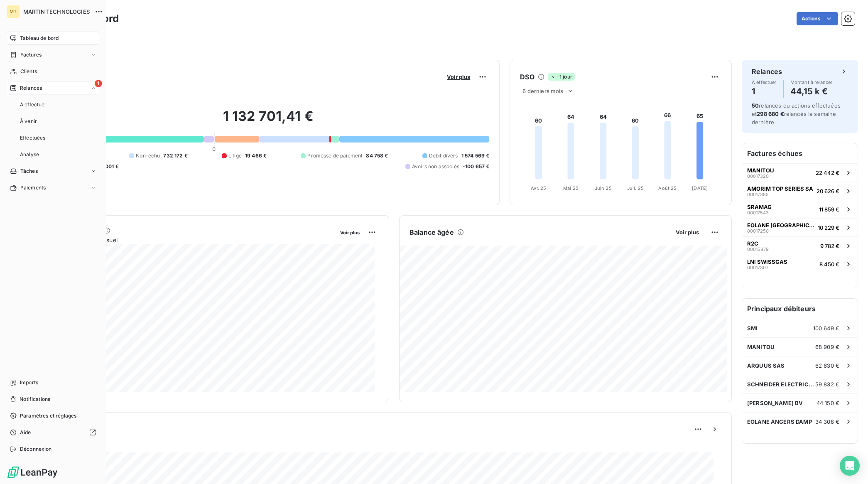  What do you see at coordinates (57, 12) in the screenshot?
I see `span: MARTIN TECHNOLOGIES` at bounding box center [57, 12].